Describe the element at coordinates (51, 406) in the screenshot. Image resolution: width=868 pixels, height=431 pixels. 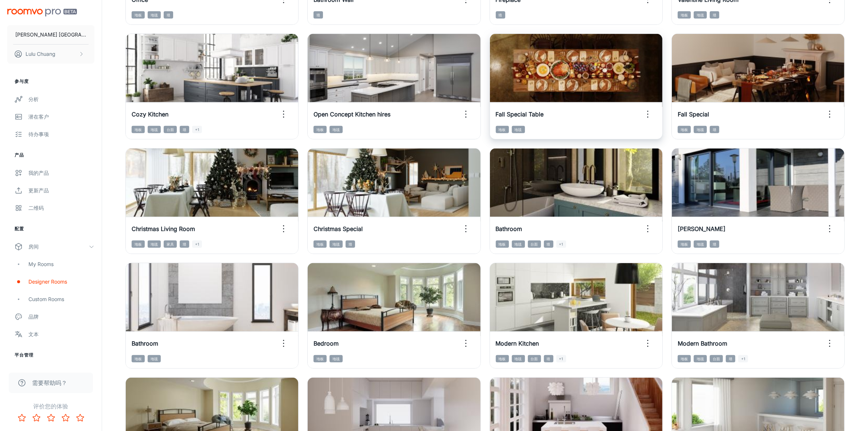
I see `p: 评价您的体验` at that location.